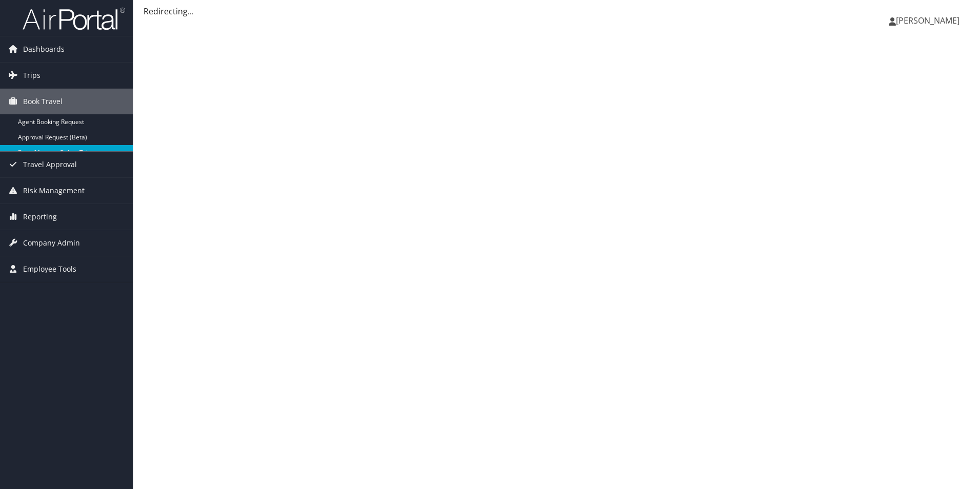 This screenshot has width=980, height=489. What do you see at coordinates (32, 75) in the screenshot?
I see `span: Trips` at bounding box center [32, 75].